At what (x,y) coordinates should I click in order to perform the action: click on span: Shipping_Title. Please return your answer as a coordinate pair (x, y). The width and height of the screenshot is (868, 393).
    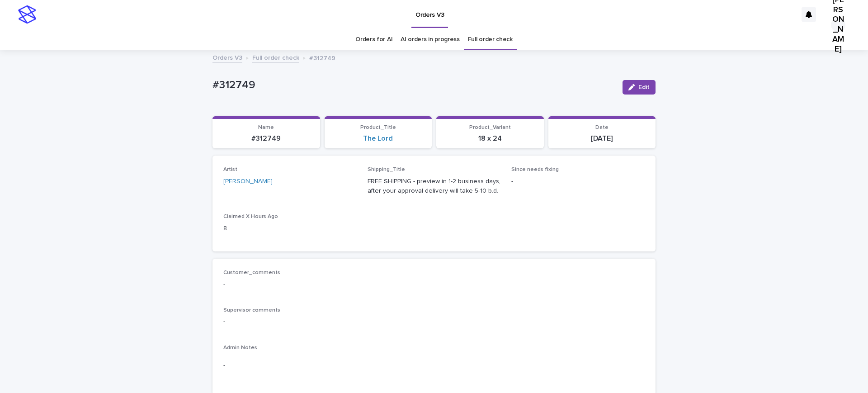
    Looking at the image, I should click on (386, 169).